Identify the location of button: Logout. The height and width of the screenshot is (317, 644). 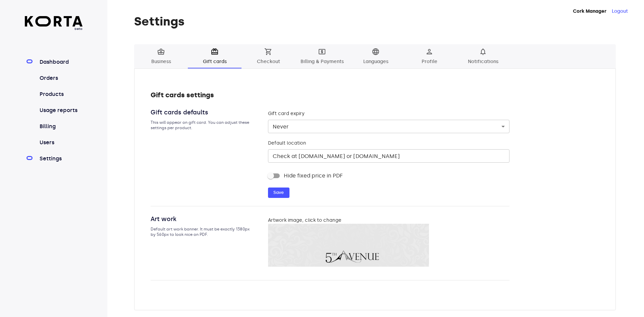
(620, 11).